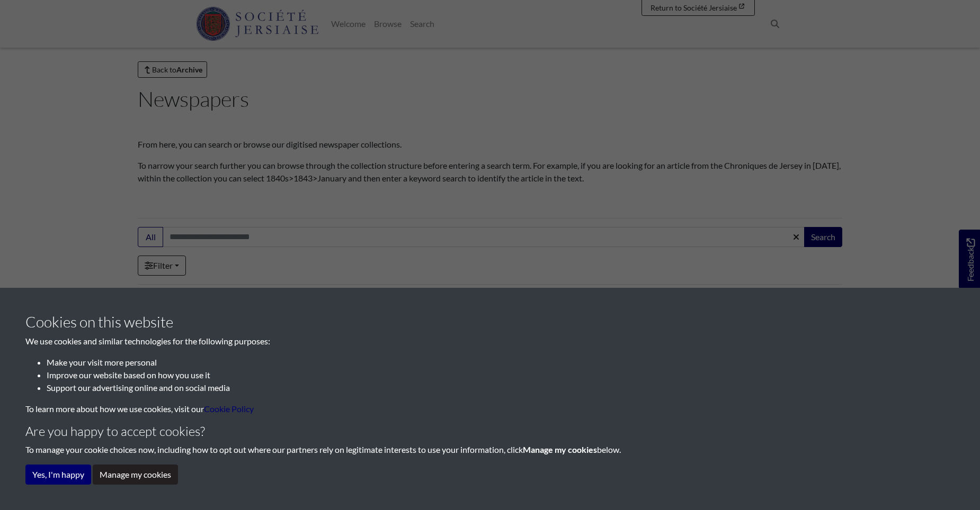 This screenshot has height=510, width=980. Describe the element at coordinates (501, 375) in the screenshot. I see `li: Improve our website based on how you use it` at that location.